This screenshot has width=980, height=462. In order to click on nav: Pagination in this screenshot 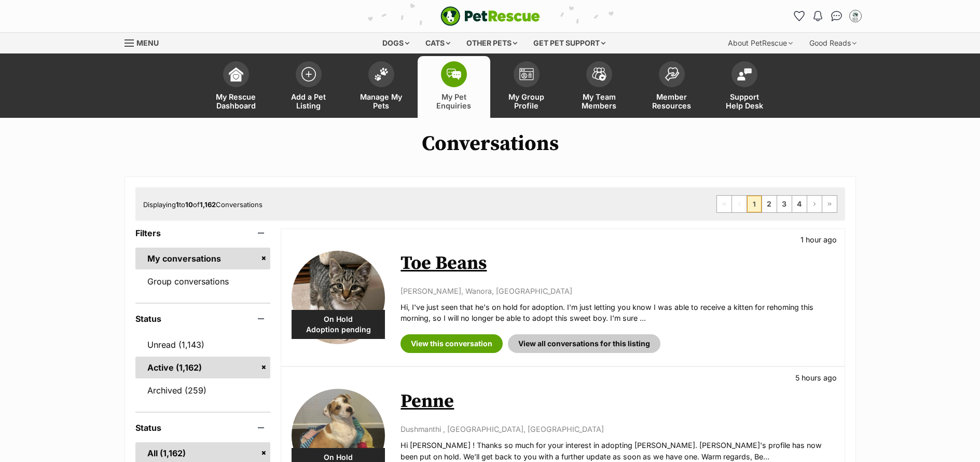, I will do `click(776, 204)`.